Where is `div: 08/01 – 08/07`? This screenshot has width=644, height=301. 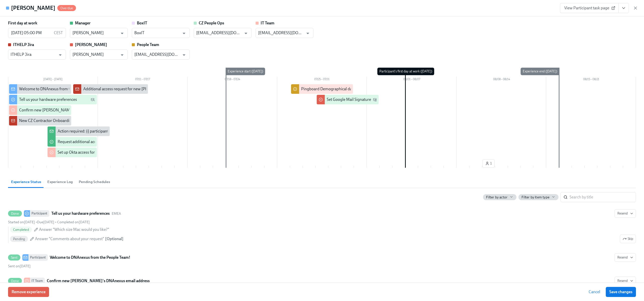 div: 08/01 – 08/07 is located at coordinates (411, 80).